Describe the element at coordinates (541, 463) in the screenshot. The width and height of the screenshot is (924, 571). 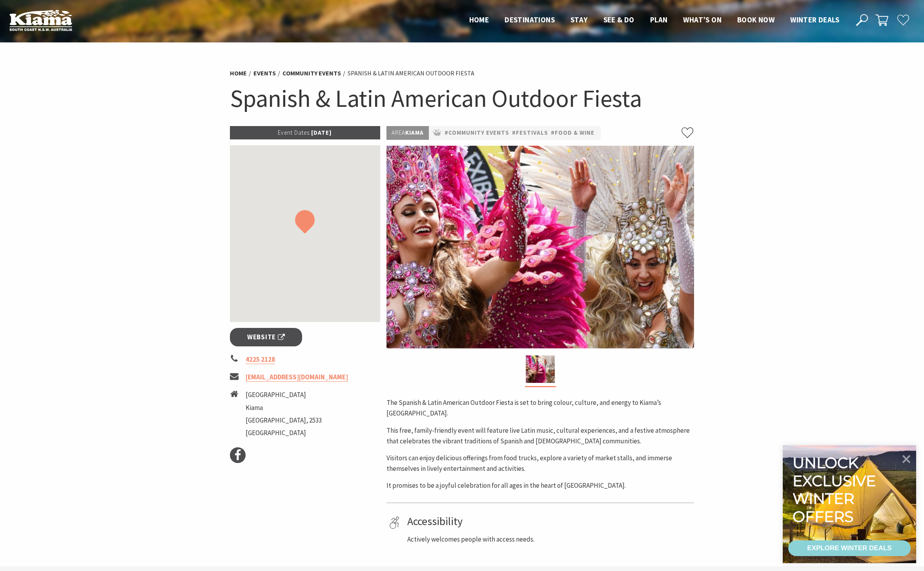
I see `p: Visitors can enjoy delicious offerings from food trucks, explore a variety of market stalls, and ...` at that location.